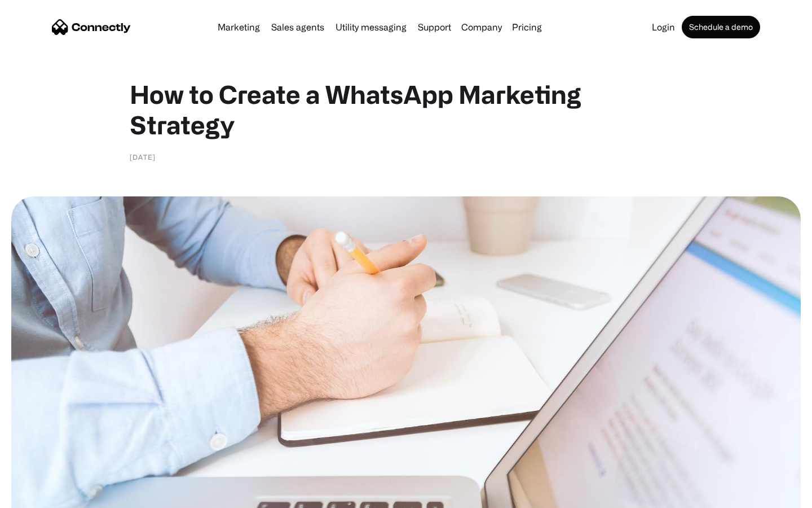  I want to click on a: Utility messaging, so click(371, 27).